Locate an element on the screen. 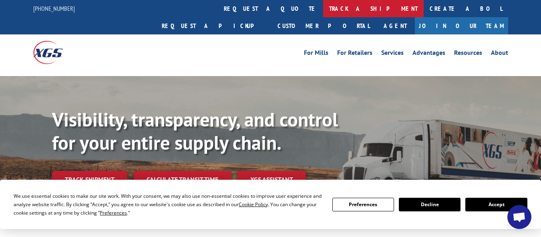 The image size is (541, 237). span: Preferences is located at coordinates (113, 213).